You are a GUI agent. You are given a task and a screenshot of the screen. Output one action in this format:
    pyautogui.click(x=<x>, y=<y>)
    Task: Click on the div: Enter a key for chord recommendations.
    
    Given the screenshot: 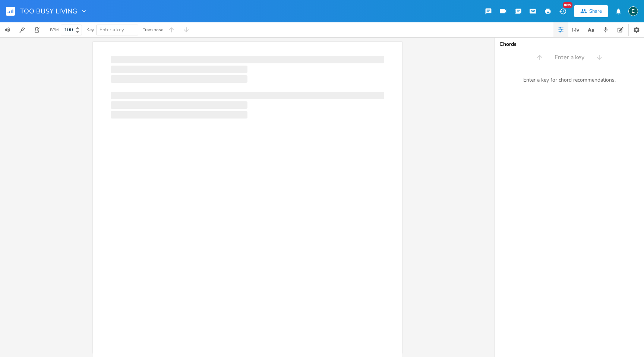 What is the action you would take?
    pyautogui.click(x=570, y=80)
    